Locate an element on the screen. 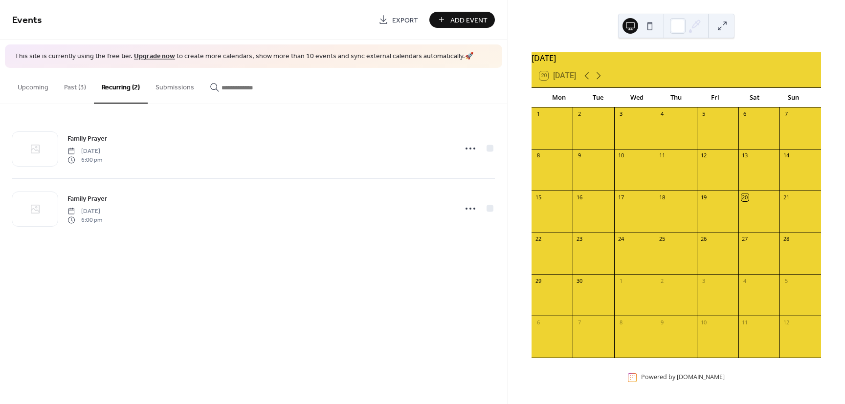 The width and height of the screenshot is (845, 404). button: Add Event is located at coordinates (462, 20).